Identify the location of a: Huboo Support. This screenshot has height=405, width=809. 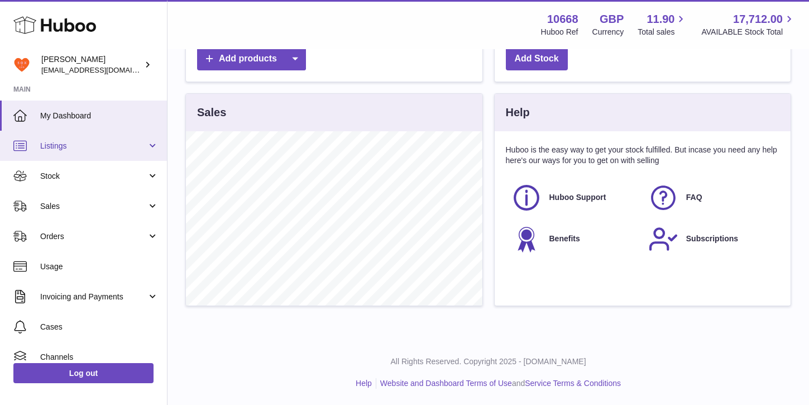
(574, 198).